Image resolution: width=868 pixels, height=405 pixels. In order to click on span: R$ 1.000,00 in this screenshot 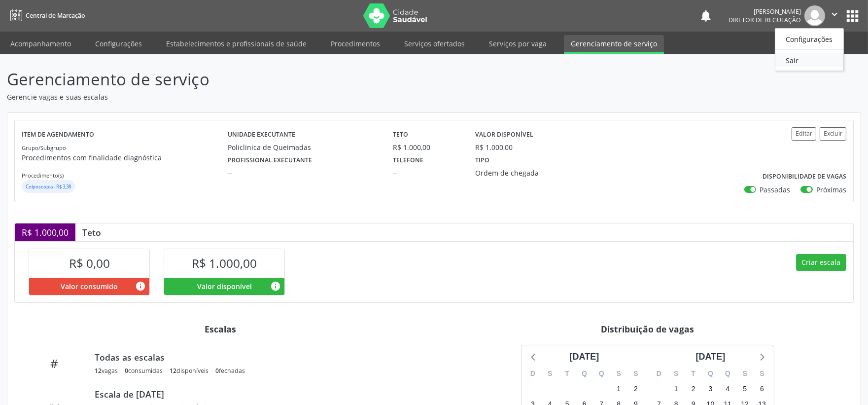, I will do `click(224, 263)`.